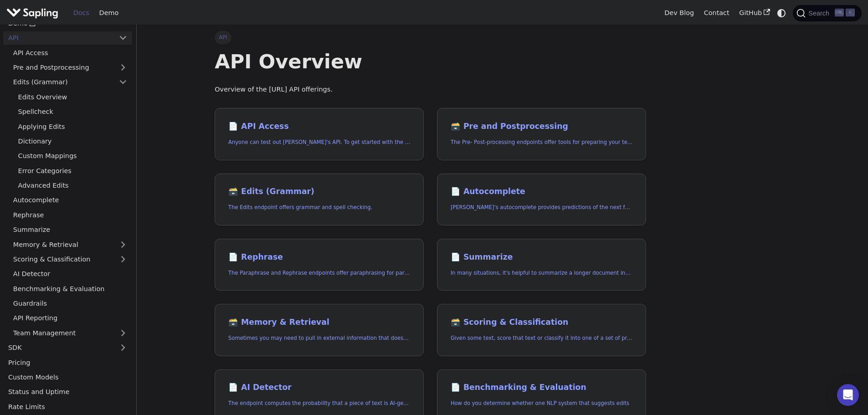 The width and height of the screenshot is (868, 415). What do you see at coordinates (319, 330) in the screenshot?
I see `a: 🗃️ Memory & RetrievalSometimes you may need to pull in external information that doesn't fit in t...` at bounding box center [319, 330].